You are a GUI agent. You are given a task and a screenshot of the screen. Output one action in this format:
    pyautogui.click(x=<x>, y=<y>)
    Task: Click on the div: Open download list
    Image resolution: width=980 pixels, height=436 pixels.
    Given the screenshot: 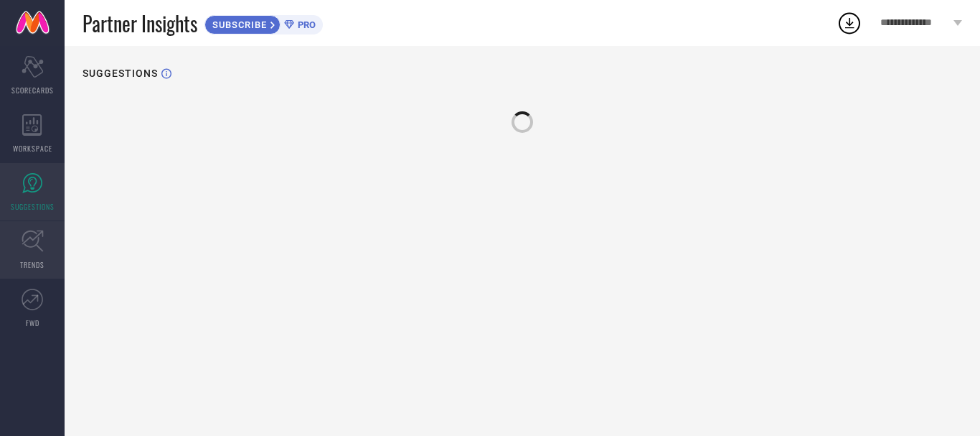 What is the action you would take?
    pyautogui.click(x=850, y=23)
    